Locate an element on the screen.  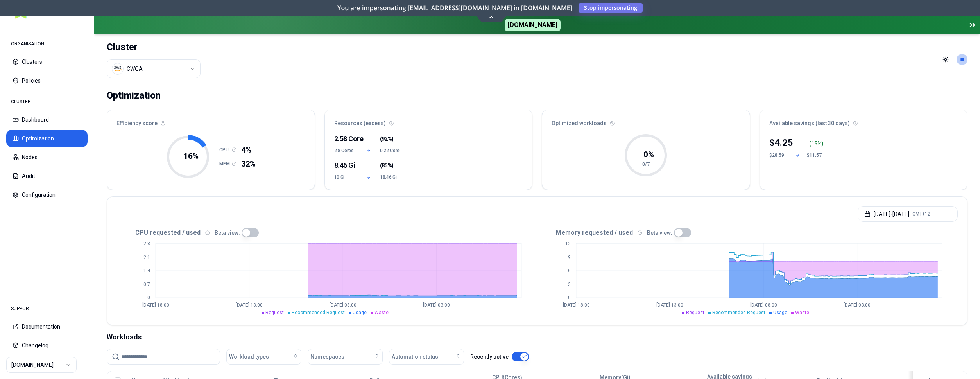
tspan: 0 % is located at coordinates (648, 155).